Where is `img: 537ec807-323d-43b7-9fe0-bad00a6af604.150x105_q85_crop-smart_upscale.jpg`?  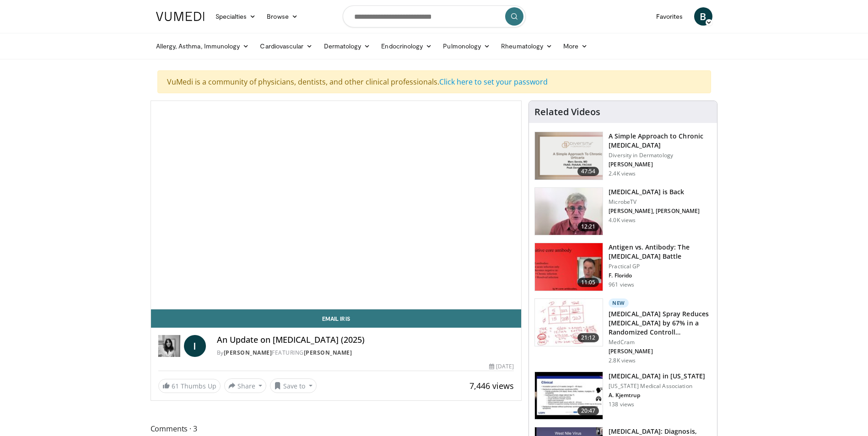 img: 537ec807-323d-43b7-9fe0-bad00a6af604.150x105_q85_crop-smart_upscale.jpg is located at coordinates (568, 211).